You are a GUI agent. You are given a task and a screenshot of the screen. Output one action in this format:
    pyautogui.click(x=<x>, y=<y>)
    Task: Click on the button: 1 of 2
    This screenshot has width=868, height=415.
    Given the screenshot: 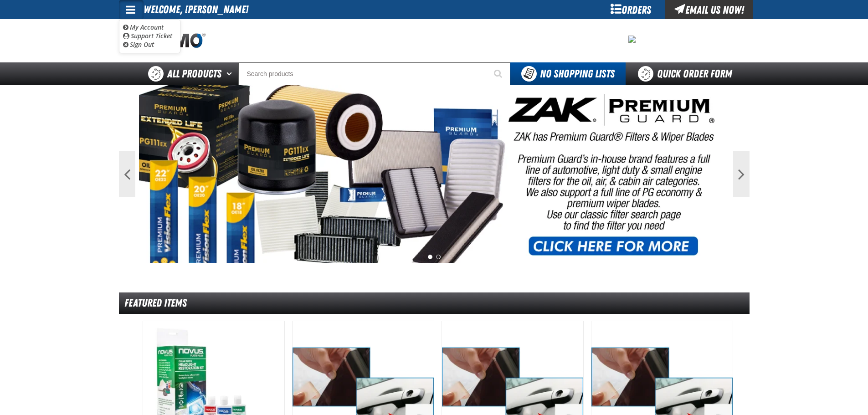 What is the action you would take?
    pyautogui.click(x=430, y=257)
    